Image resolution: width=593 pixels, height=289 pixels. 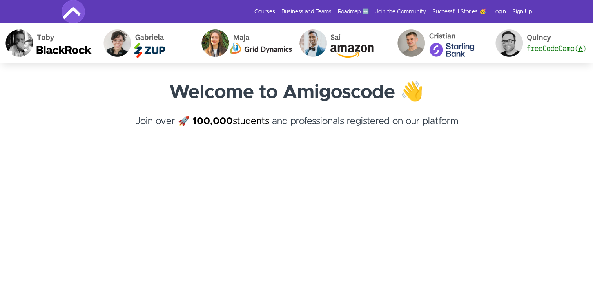 I want to click on h4: Join over 🚀 and professionals registered on our platform, so click(x=296, y=128).